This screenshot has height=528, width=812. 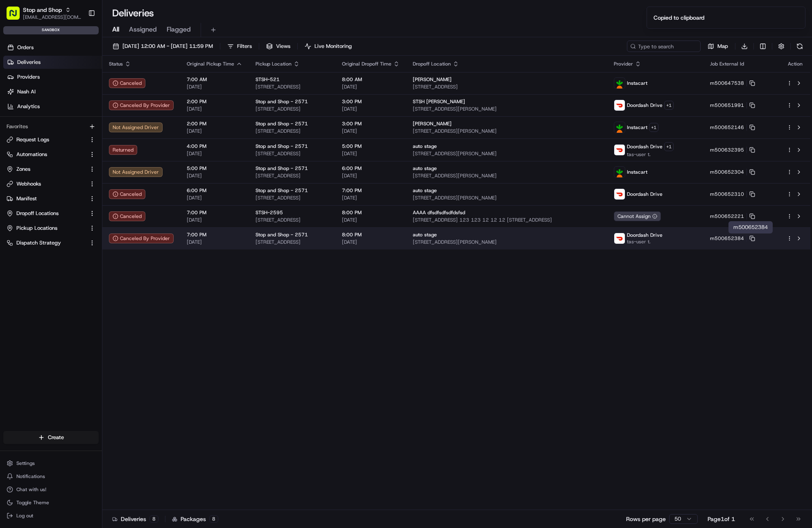 What do you see at coordinates (795, 64) in the screenshot?
I see `div: Action` at bounding box center [795, 64].